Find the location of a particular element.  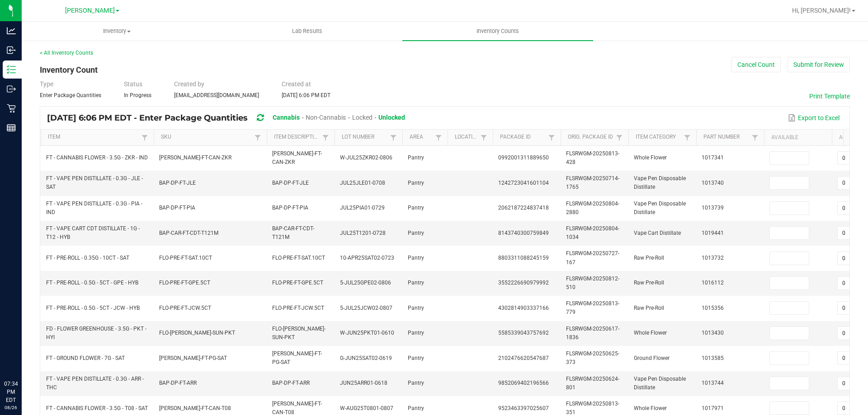

span: W-AUG25T0801-0807 is located at coordinates (367, 408).